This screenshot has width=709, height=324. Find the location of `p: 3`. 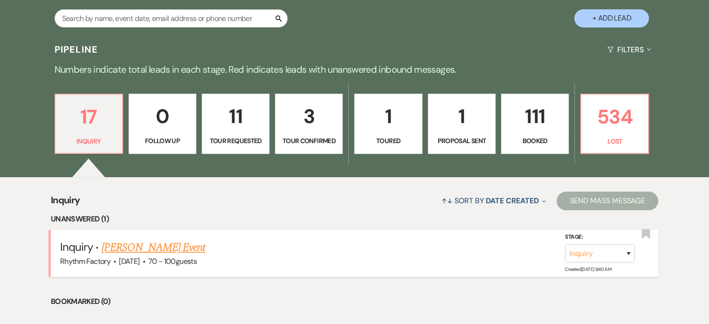

p: 3 is located at coordinates (308, 116).